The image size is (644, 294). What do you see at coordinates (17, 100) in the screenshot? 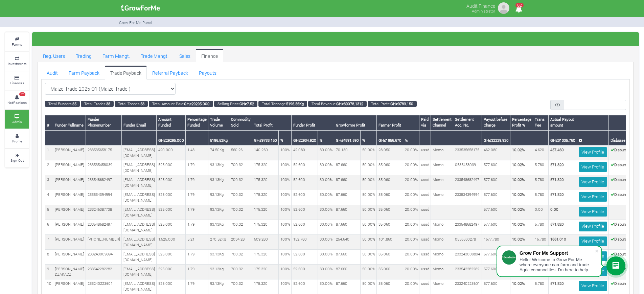
I see `a: 62 Notifications` at bounding box center [17, 100].